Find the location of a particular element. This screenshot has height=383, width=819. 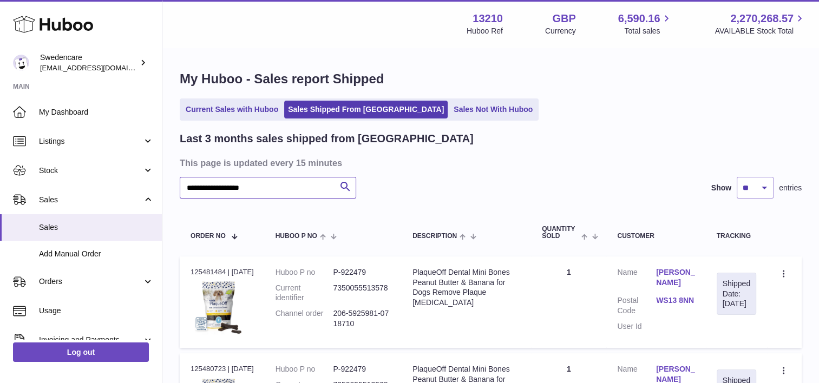

div: Currency is located at coordinates (560, 31).